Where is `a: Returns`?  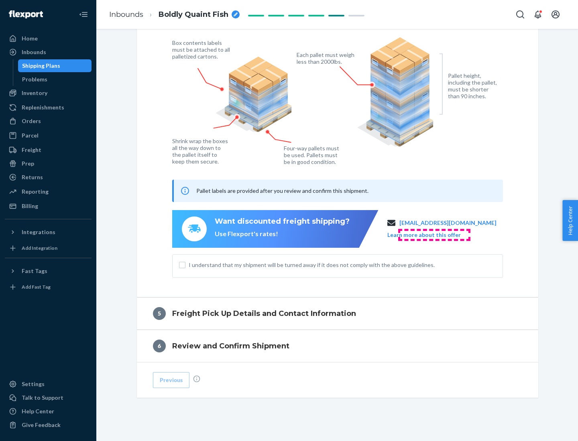
a: Returns is located at coordinates (48, 177).